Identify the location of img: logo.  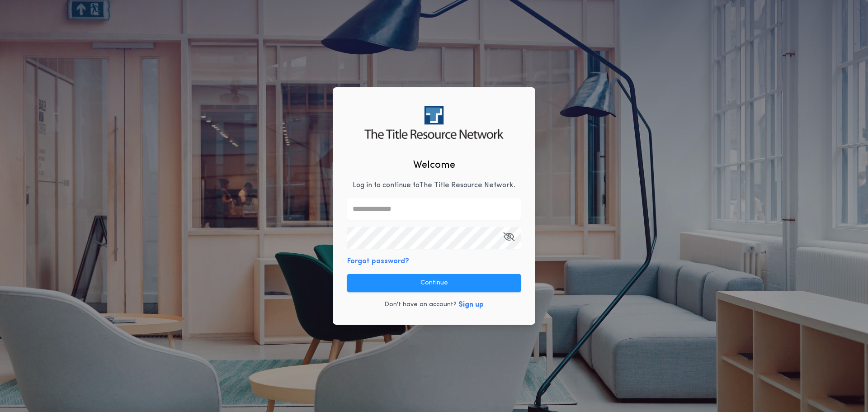
(434, 122).